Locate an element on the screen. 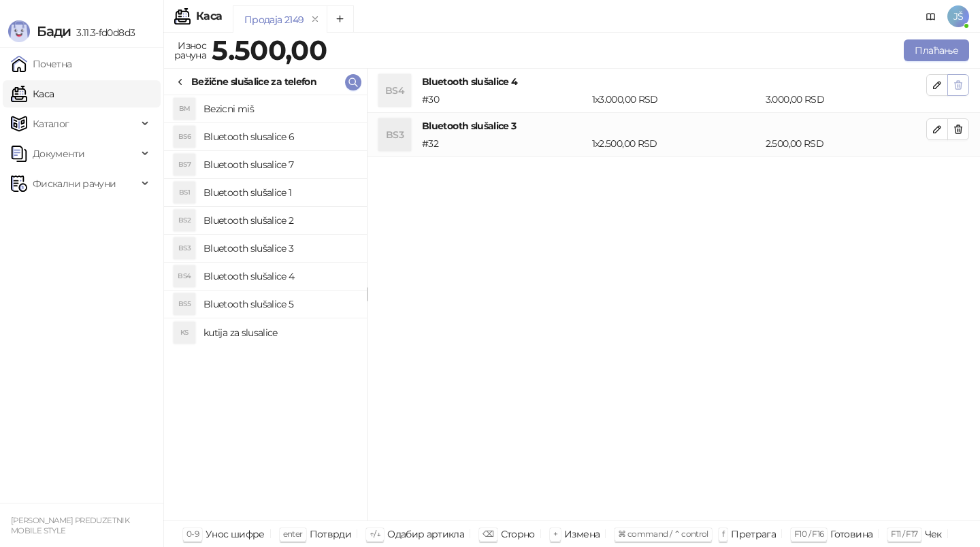  span: F11 / F17 is located at coordinates (904, 533).